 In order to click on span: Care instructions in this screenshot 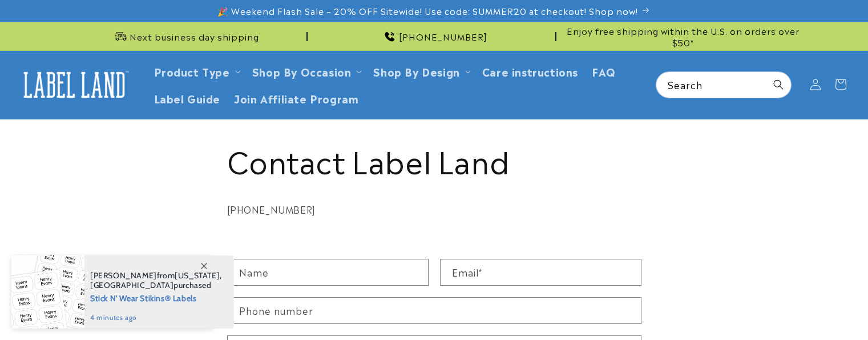, I will do `click(531, 71)`.